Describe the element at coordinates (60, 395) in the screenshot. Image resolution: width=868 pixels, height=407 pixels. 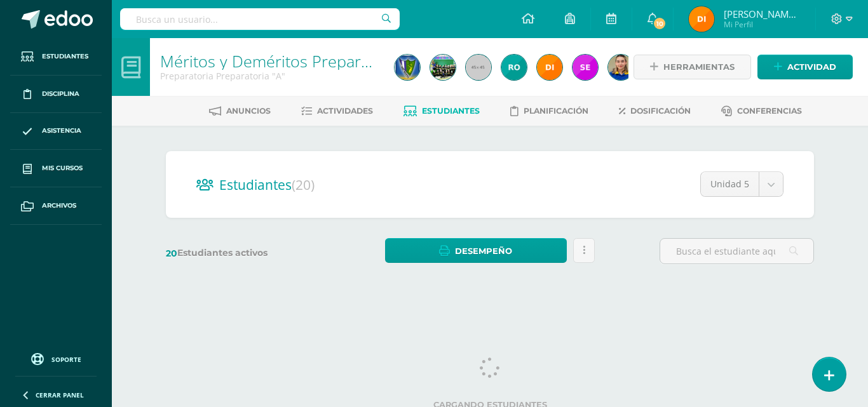
I see `span: Cerrar panel` at that location.